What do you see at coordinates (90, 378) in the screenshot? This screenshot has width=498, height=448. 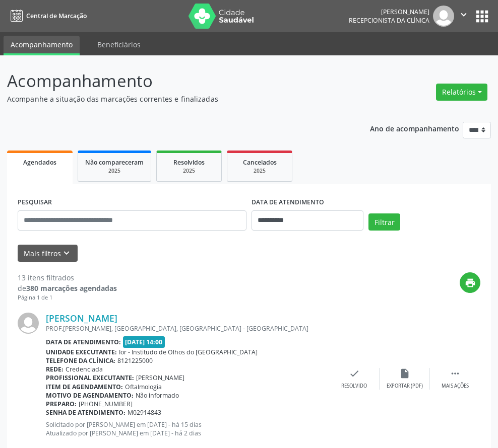 I see `b: Profissional executante:` at bounding box center [90, 378].